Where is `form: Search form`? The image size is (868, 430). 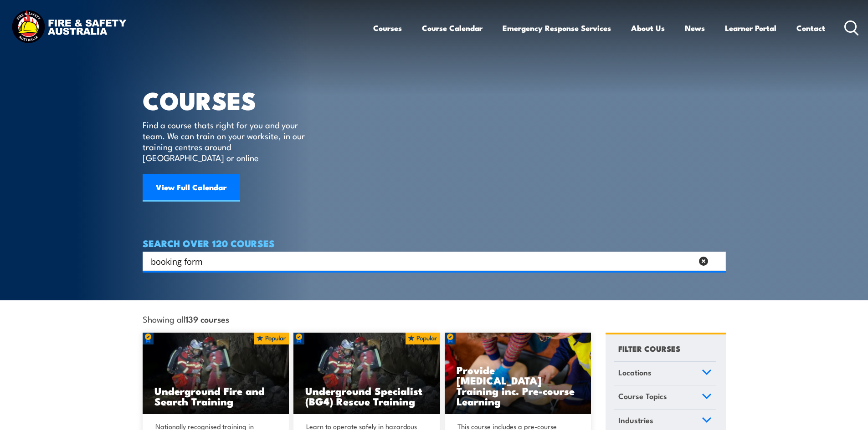
form: Search form is located at coordinates (424, 261).